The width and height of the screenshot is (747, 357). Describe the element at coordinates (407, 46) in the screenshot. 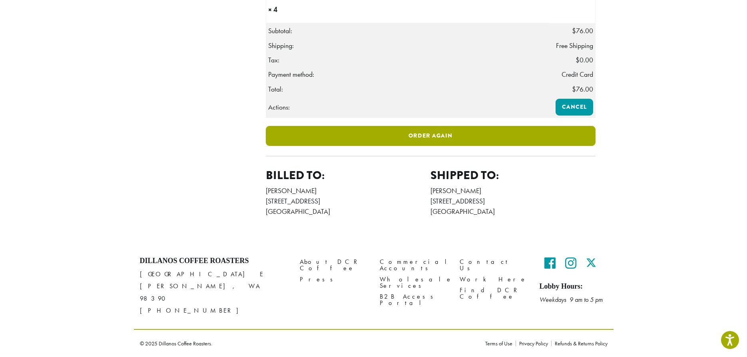

I see `th: Shipping:` at that location.